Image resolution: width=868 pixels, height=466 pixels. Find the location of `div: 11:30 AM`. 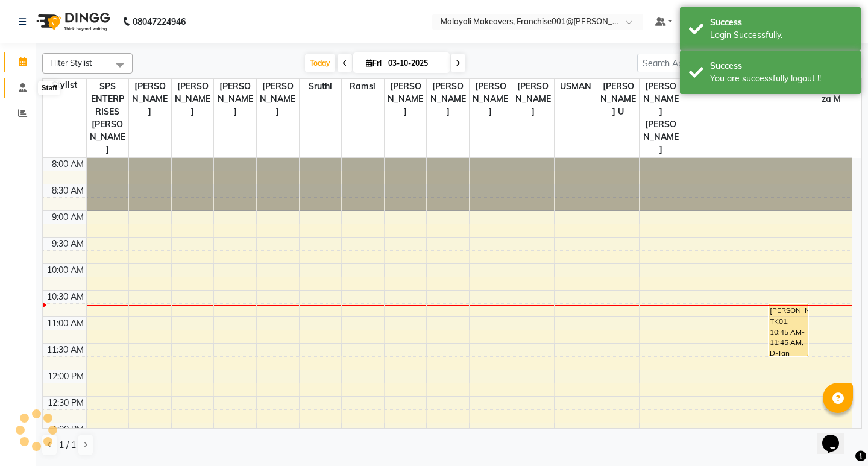

div: 11:30 AM is located at coordinates (65, 349).